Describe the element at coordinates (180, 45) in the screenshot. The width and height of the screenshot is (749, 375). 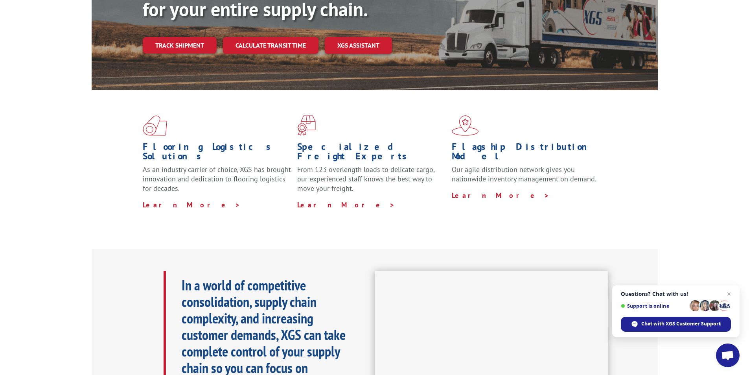
I see `a: Track shipment` at that location.